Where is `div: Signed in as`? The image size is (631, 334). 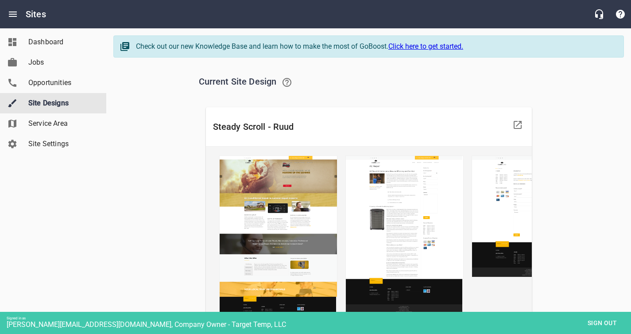 div: Signed in as is located at coordinates (319, 318).